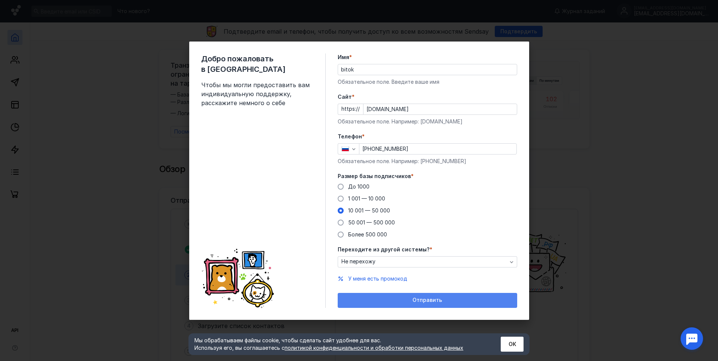 The image size is (718, 361). I want to click on span: 50 001 — 500 000, so click(372, 222).